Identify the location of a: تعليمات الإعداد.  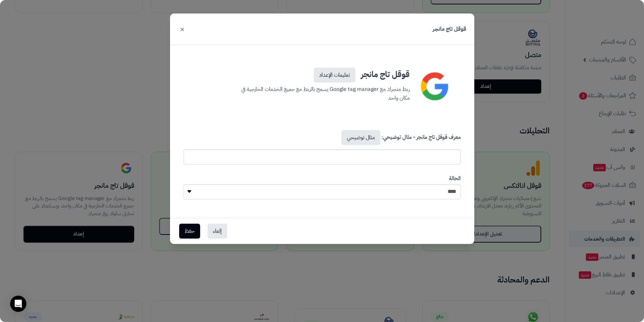
(335, 75).